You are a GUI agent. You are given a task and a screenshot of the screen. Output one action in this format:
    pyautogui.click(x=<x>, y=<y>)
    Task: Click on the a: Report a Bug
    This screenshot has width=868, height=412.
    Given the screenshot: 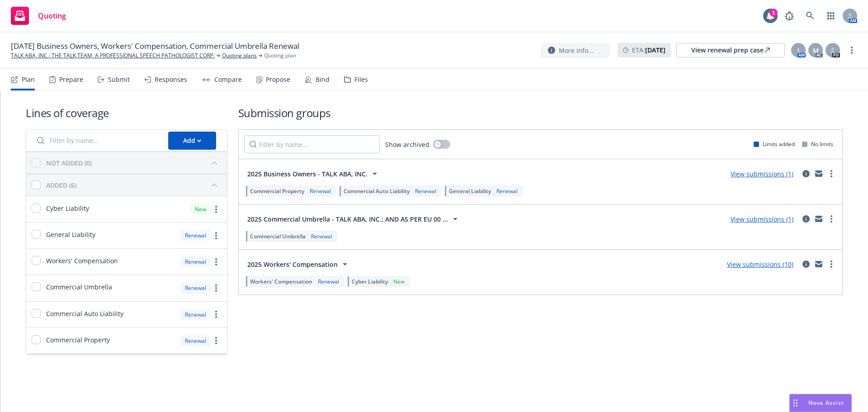 What is the action you would take?
    pyautogui.click(x=789, y=16)
    